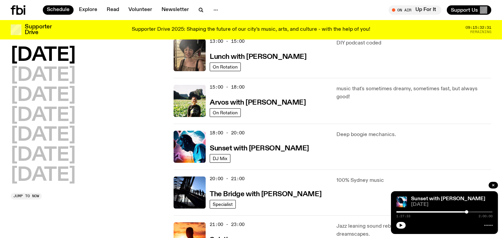  What do you see at coordinates (227, 178) in the screenshot?
I see `span: 20:00 - 21:00` at bounding box center [227, 178].